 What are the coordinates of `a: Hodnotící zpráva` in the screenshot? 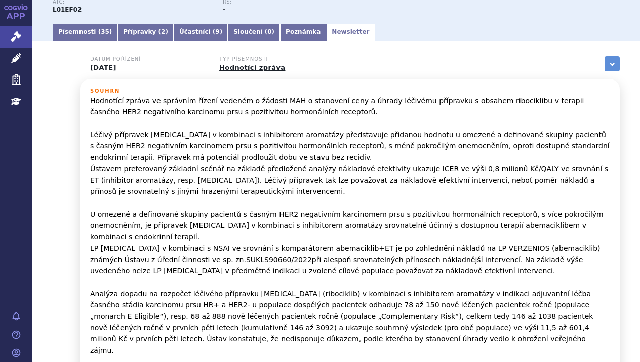 It's located at (252, 67).